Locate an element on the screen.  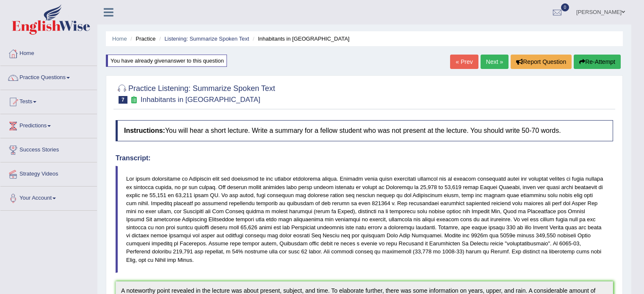
a: Listening: Summarize Spoken Text is located at coordinates (207, 38).